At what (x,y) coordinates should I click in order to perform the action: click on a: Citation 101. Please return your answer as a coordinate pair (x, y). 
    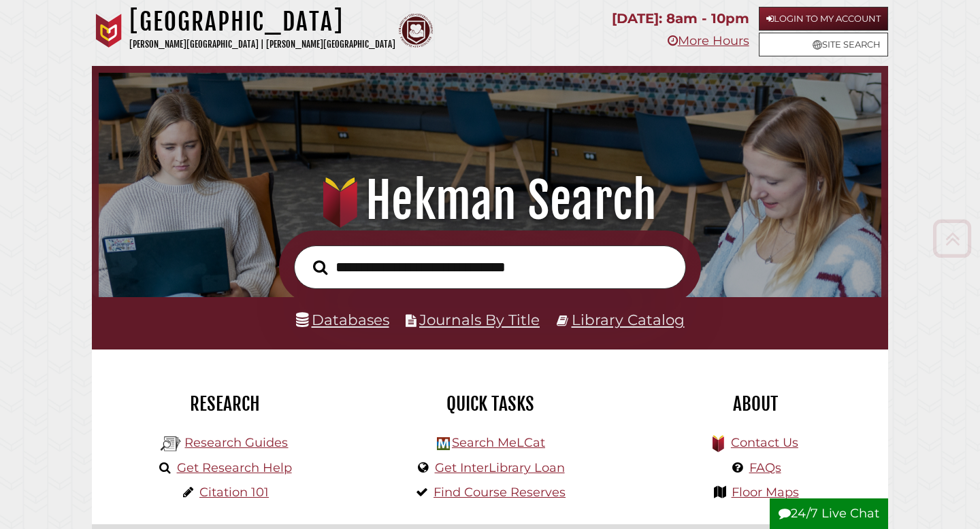
    Looking at the image, I should click on (234, 492).